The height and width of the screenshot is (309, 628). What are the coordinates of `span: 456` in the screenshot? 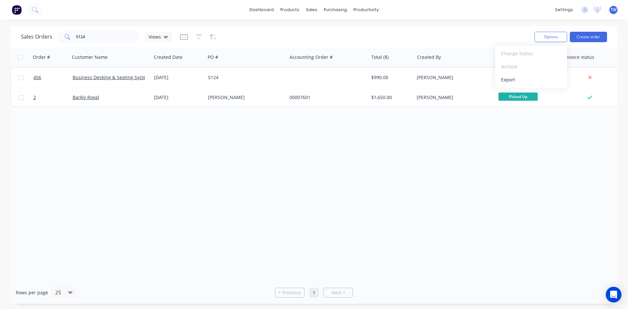 It's located at (37, 77).